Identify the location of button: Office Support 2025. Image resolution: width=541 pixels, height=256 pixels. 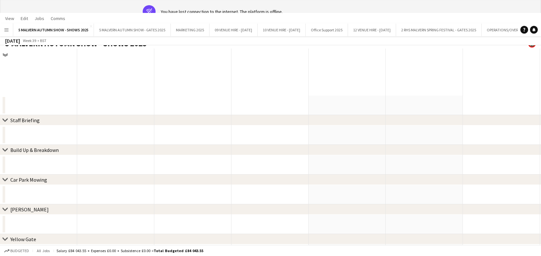
(327, 30).